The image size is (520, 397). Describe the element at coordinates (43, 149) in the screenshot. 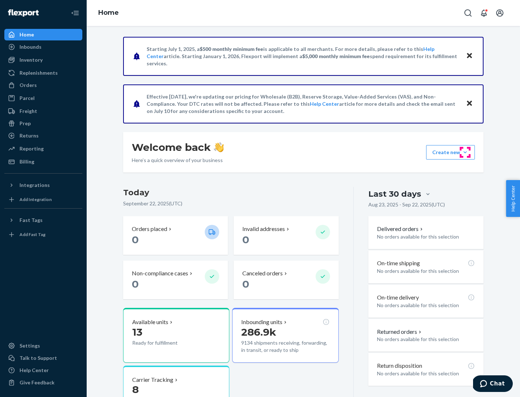

I see `a: Reporting` at that location.